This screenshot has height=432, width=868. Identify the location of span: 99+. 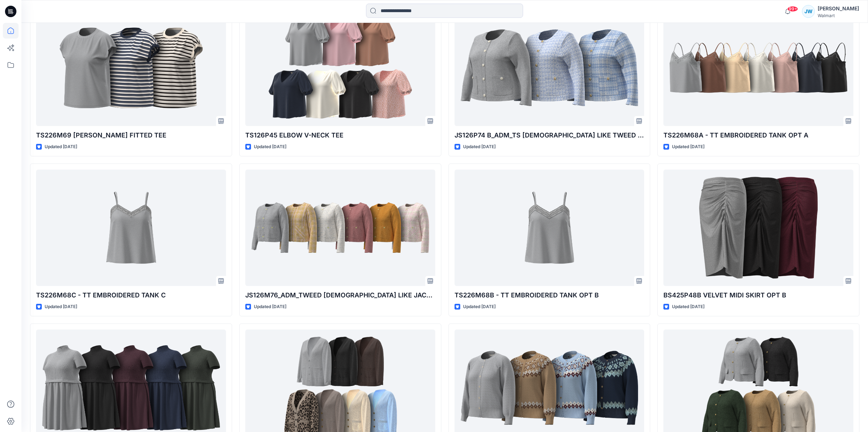
(792, 9).